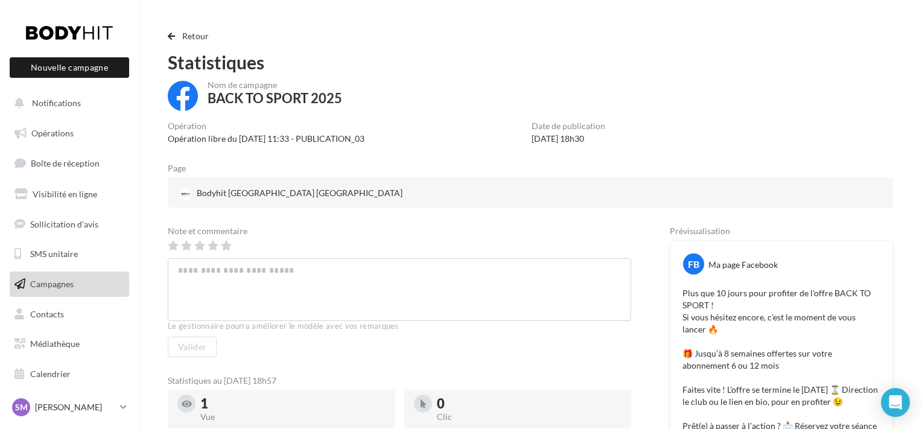 The height and width of the screenshot is (429, 922). I want to click on span: Boîte de réception, so click(65, 163).